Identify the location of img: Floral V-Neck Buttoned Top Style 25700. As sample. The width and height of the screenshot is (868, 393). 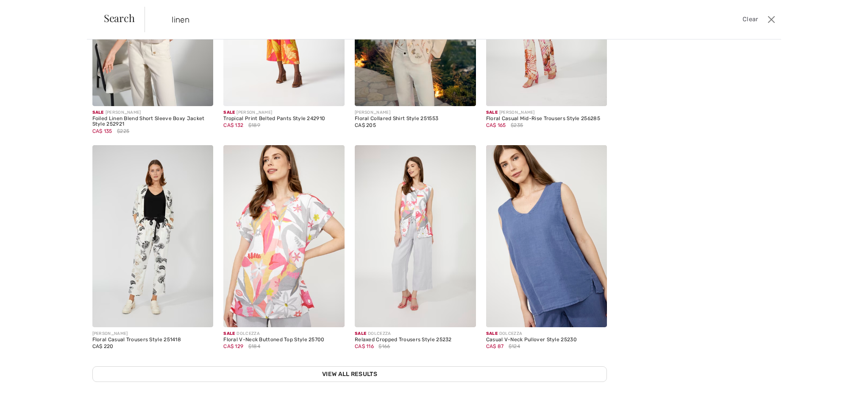
(284, 236).